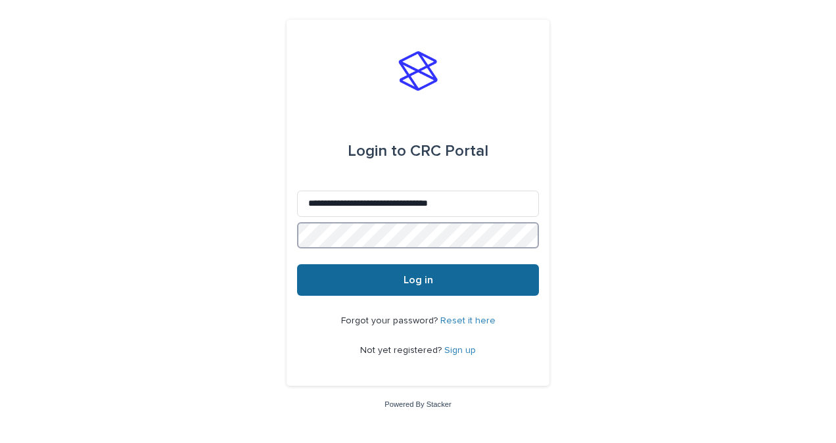 The height and width of the screenshot is (443, 836). Describe the element at coordinates (418, 280) in the screenshot. I see `span: Log in` at that location.